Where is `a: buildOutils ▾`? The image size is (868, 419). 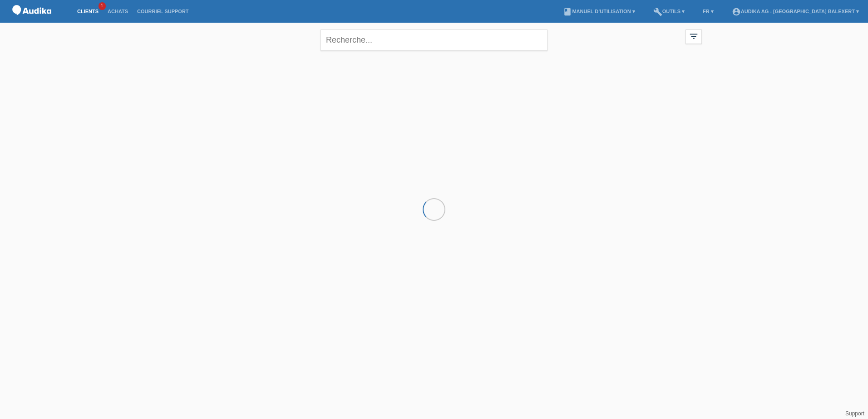 a: buildOutils ▾ is located at coordinates (669, 12).